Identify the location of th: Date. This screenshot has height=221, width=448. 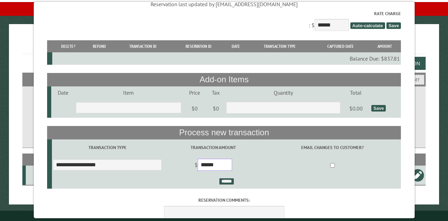
(236, 46).